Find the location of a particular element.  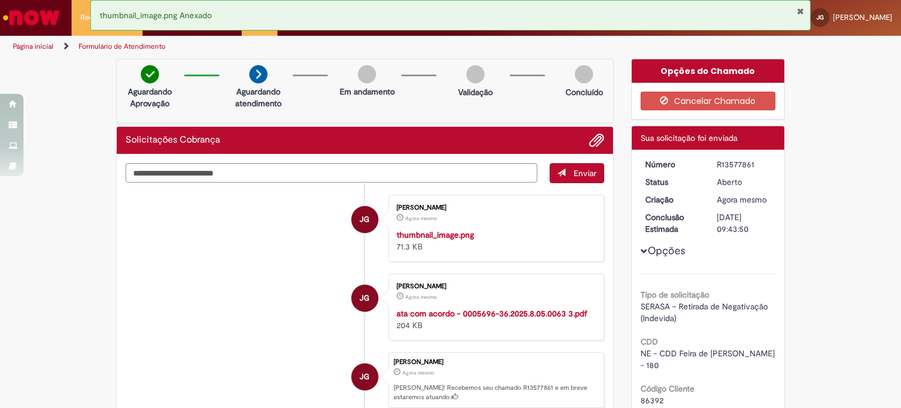

p: Concluído is located at coordinates (584, 92).